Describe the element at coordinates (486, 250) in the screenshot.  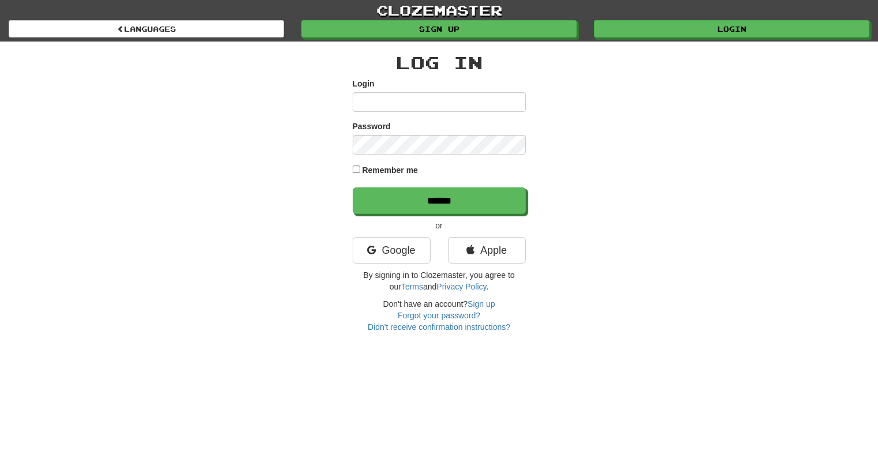
I see `a: Apple` at that location.